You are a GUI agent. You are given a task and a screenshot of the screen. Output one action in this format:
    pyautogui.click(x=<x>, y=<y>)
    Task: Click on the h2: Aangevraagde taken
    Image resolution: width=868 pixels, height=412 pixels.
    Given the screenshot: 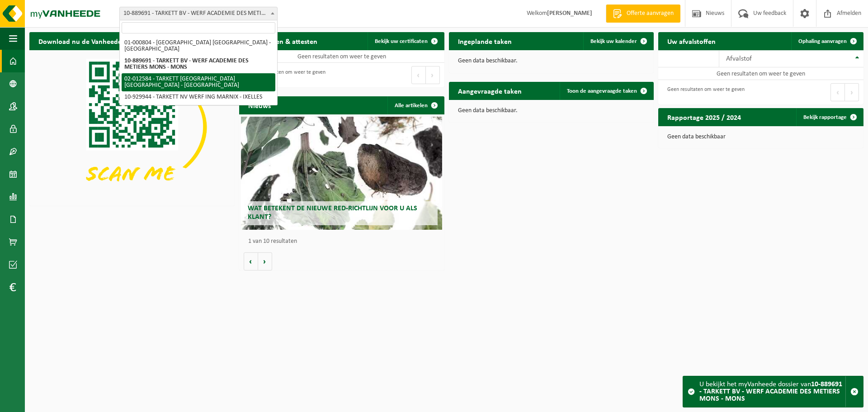 What is the action you would take?
    pyautogui.click(x=489, y=90)
    